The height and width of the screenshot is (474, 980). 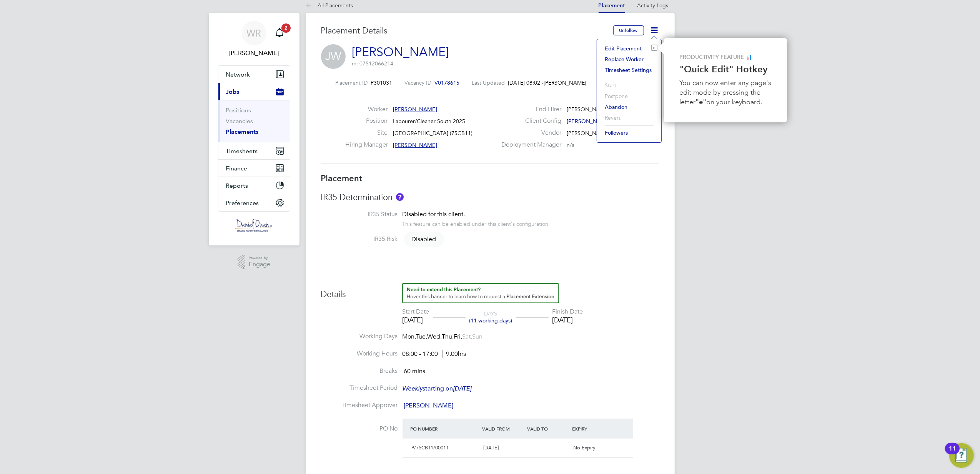 What do you see at coordinates (352, 82) in the screenshot?
I see `label: Placement ID` at bounding box center [352, 82].